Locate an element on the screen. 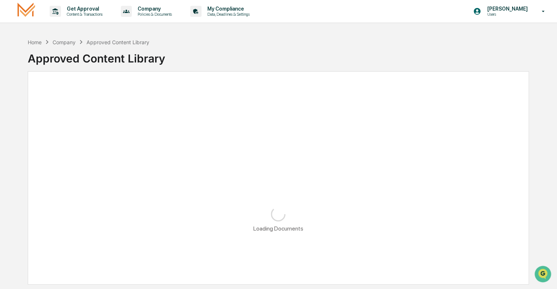 The height and width of the screenshot is (289, 557). a: 🔎Data Lookup is located at coordinates (27, 109).